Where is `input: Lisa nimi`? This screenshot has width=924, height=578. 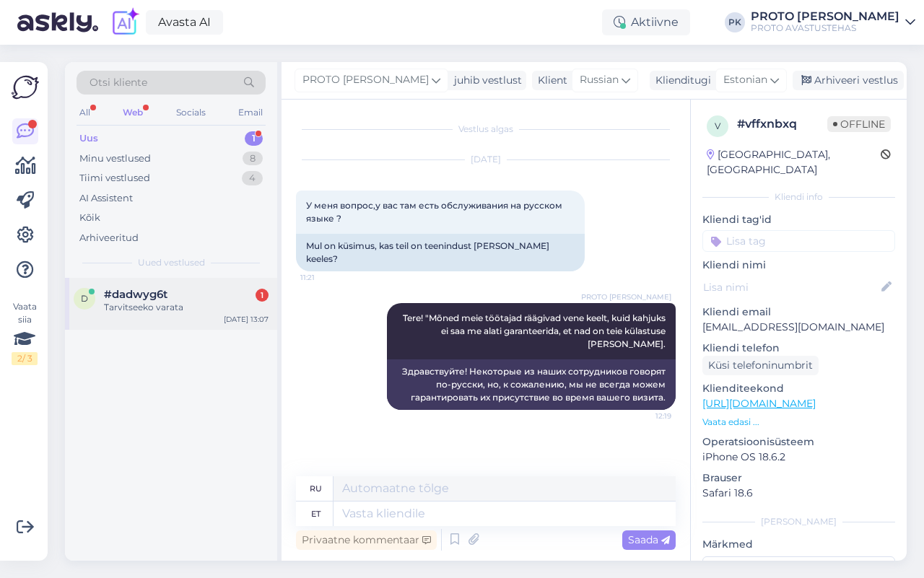 input: Lisa nimi is located at coordinates (790, 287).